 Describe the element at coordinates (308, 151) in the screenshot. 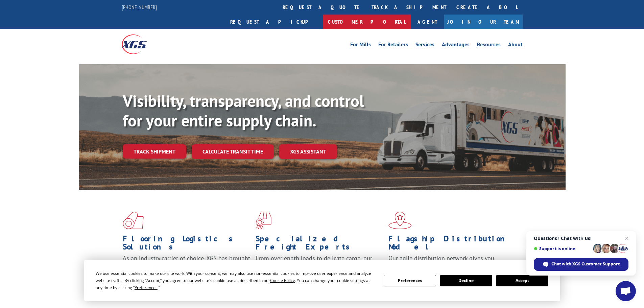

I see `a: XGS ASSISTANT` at that location.